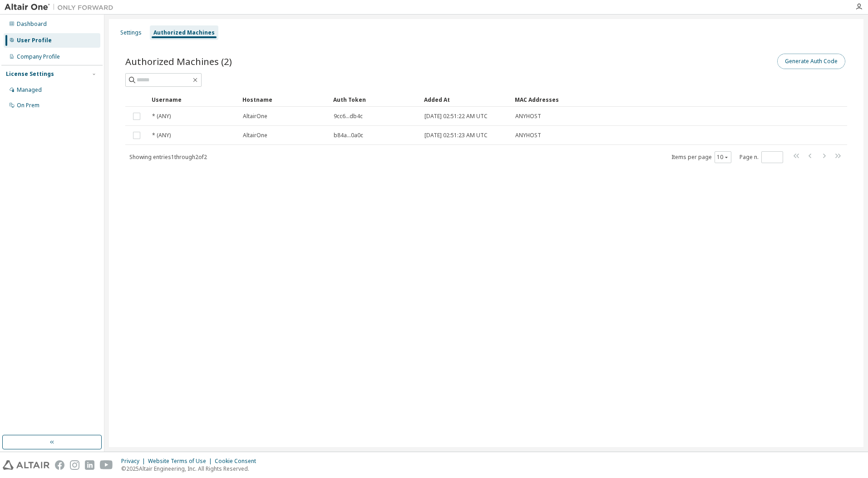  Describe the element at coordinates (811, 61) in the screenshot. I see `button: Generate Auth Code` at that location.